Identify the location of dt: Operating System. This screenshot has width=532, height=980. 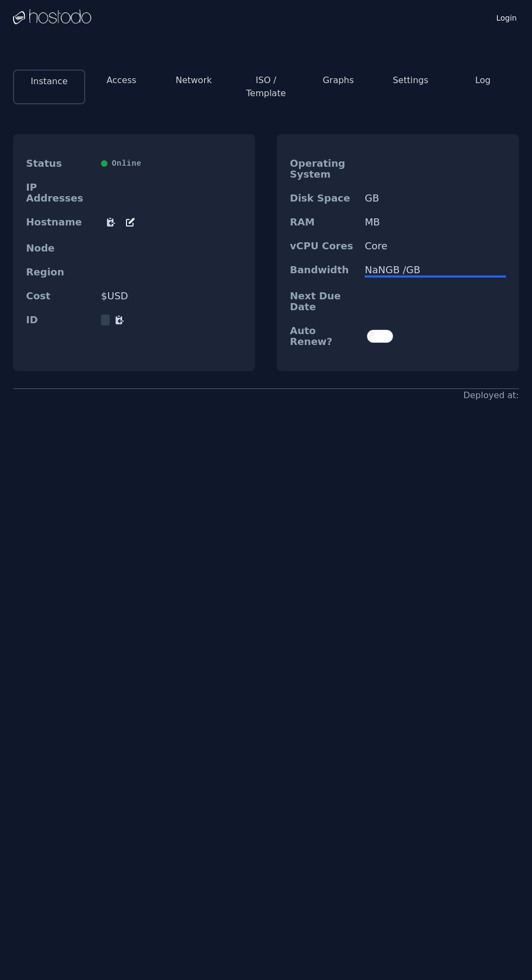
(323, 169).